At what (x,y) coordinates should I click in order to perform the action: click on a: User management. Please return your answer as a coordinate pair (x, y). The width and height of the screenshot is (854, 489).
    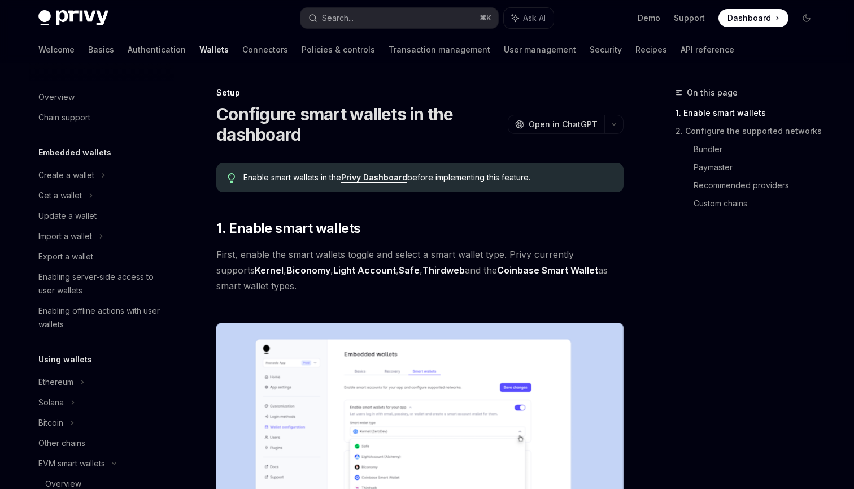
    Looking at the image, I should click on (540, 50).